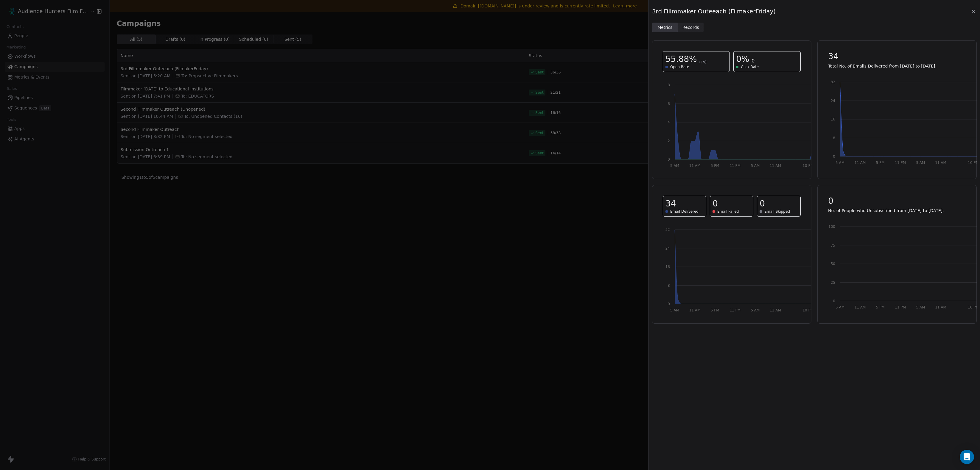  I want to click on tspan: 75, so click(833, 245).